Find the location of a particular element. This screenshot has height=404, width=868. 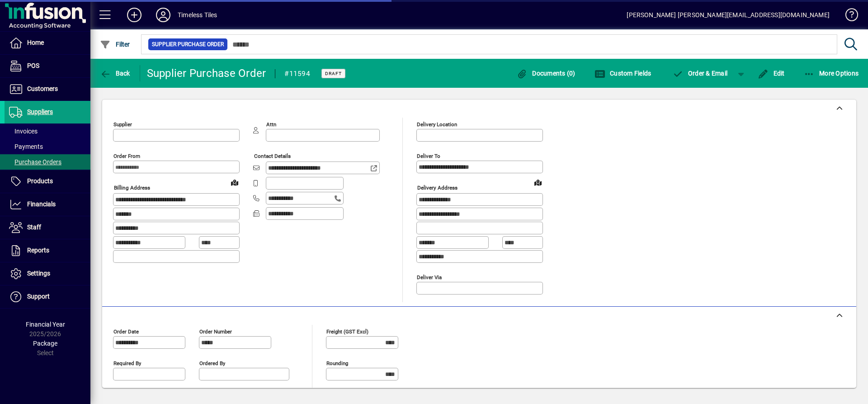

span: Financials is located at coordinates (41, 204).